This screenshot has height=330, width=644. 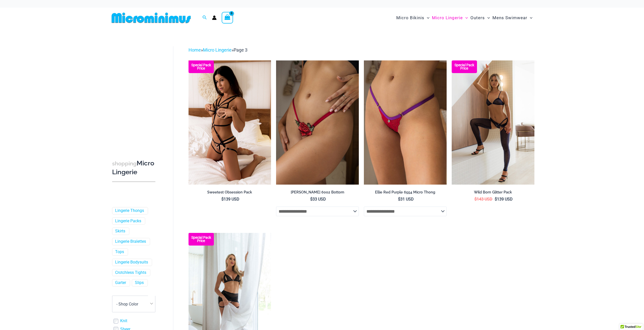 I want to click on h2: Sweetest Obsession Pack, so click(x=230, y=192).